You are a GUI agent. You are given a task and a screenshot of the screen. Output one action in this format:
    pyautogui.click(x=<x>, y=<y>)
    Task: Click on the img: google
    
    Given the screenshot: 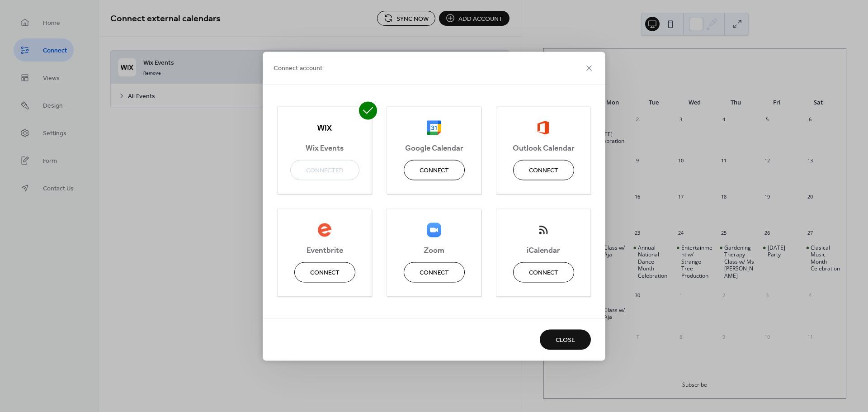 What is the action you would take?
    pyautogui.click(x=434, y=128)
    